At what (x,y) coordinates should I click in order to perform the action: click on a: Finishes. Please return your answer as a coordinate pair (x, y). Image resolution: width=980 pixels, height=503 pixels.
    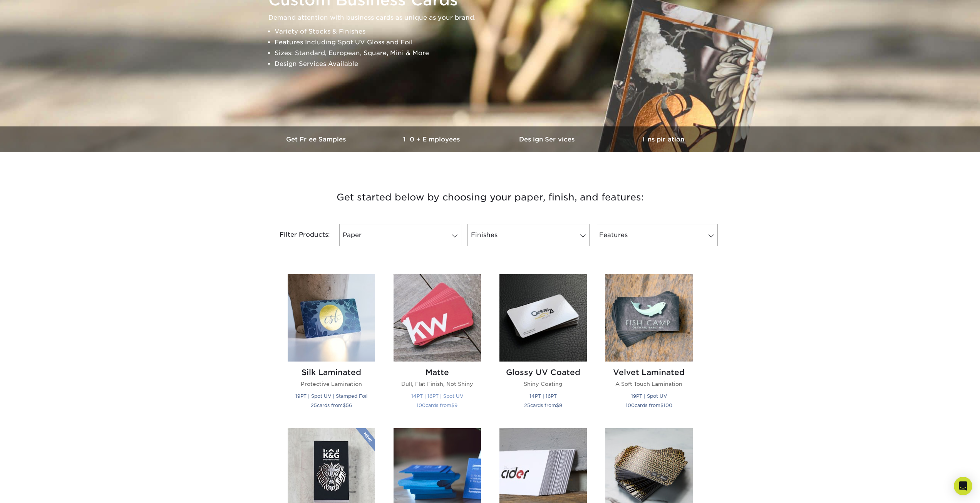
    Looking at the image, I should click on (528, 235).